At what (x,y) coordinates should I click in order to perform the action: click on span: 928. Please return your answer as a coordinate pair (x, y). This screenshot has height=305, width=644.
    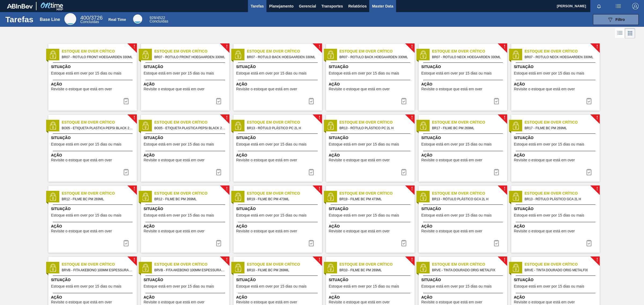
    Looking at the image, I should click on (152, 18).